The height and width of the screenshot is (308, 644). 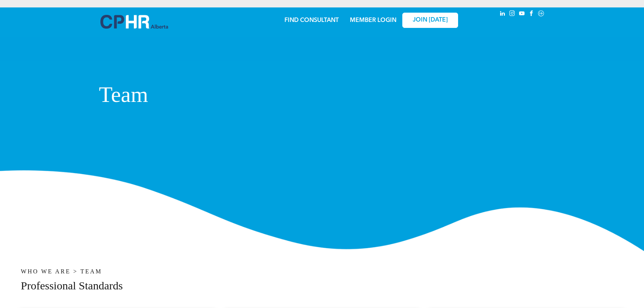 What do you see at coordinates (62, 274) in the screenshot?
I see `span: WHO WE ARE > TEAM` at bounding box center [62, 274].